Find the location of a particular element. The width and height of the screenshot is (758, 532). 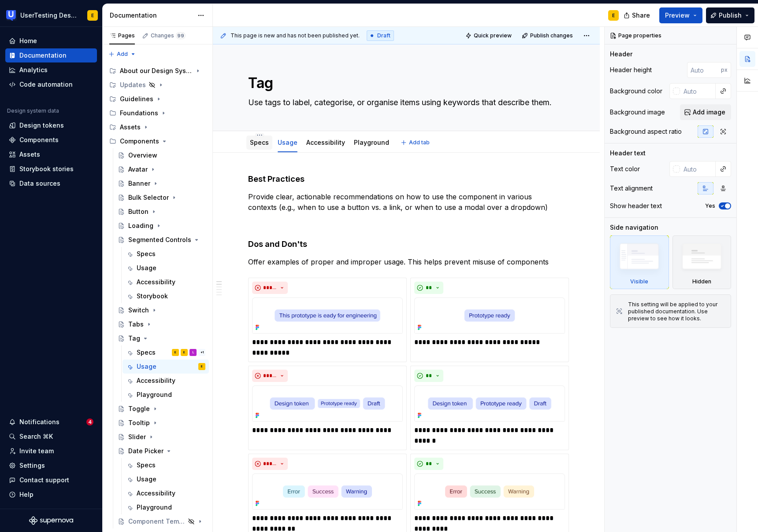

div: Bulk Selector is located at coordinates (148, 197).